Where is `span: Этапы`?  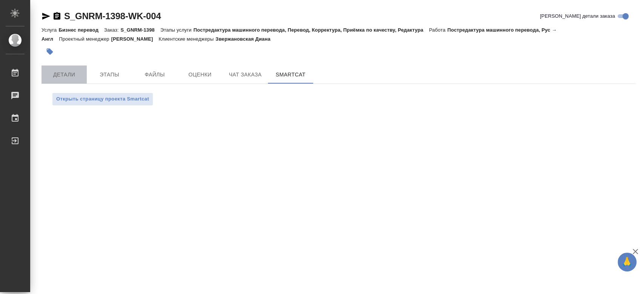
span: Этапы is located at coordinates (109, 75).